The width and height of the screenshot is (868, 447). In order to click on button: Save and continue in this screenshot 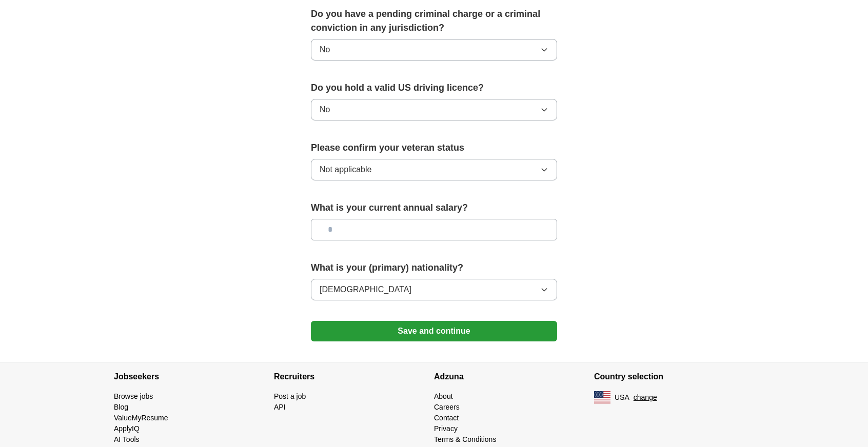, I will do `click(434, 331)`.